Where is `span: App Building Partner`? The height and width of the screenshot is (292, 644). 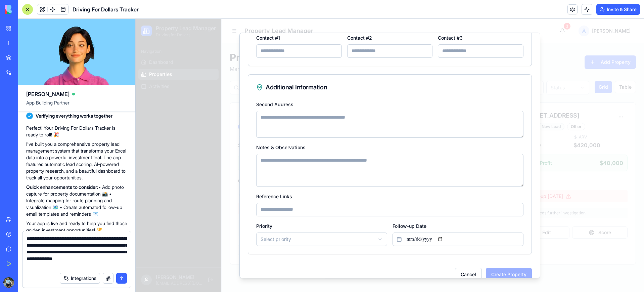
span: App Building Partner is located at coordinates (77, 106).